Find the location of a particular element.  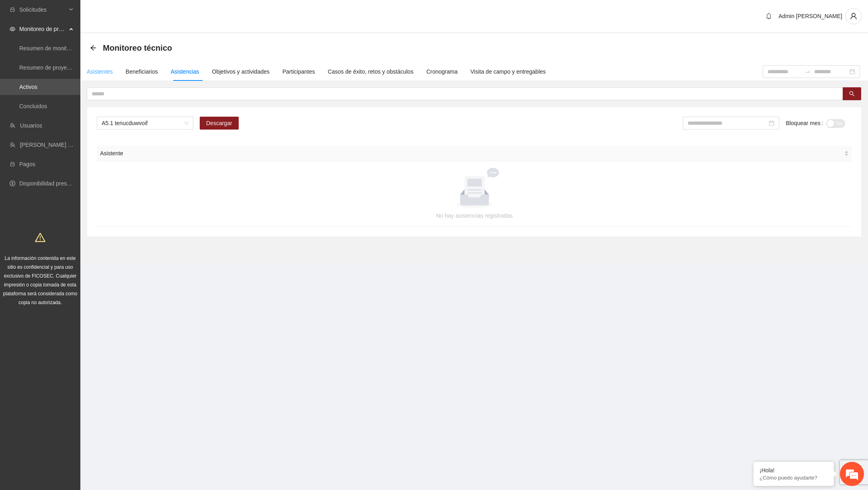

span: swap-right is located at coordinates (807, 71).